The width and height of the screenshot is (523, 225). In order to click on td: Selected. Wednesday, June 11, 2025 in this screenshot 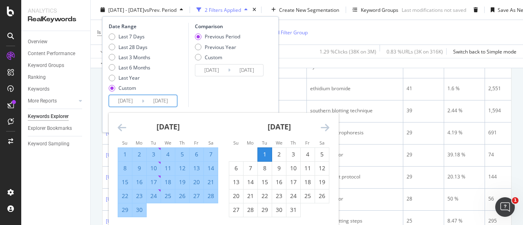, I will do `click(168, 168)`.